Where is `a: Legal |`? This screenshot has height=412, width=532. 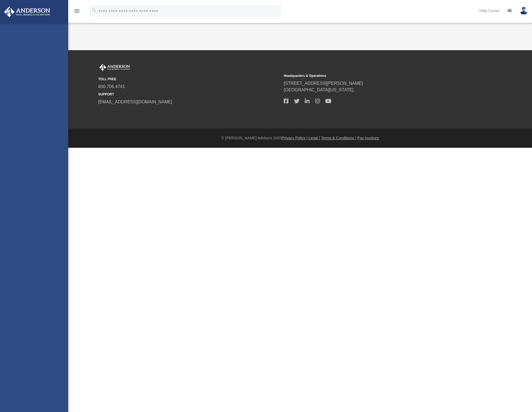
a: Legal | is located at coordinates (314, 138).